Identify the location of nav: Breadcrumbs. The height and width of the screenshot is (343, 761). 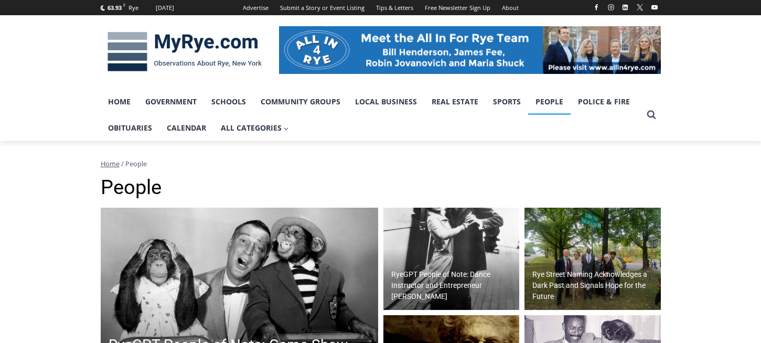
(381, 164).